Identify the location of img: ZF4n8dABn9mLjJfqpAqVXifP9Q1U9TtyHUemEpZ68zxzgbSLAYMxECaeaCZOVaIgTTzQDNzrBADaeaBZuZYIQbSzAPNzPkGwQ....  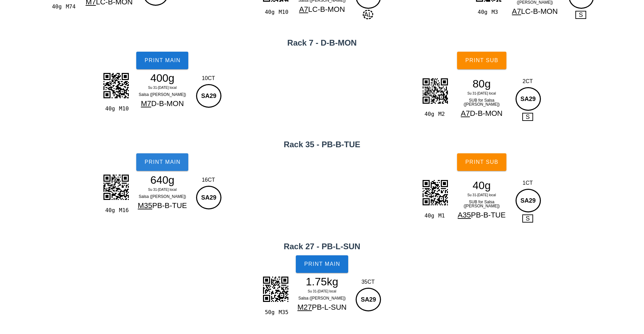
(435, 91).